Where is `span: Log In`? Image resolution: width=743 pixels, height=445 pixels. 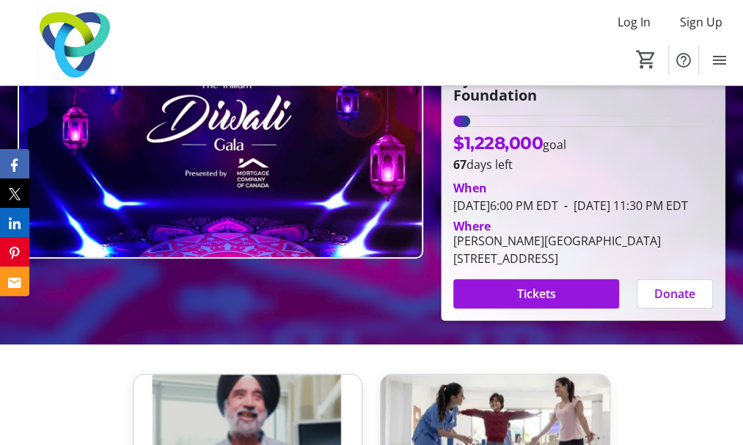
span: Log In is located at coordinates (634, 22).